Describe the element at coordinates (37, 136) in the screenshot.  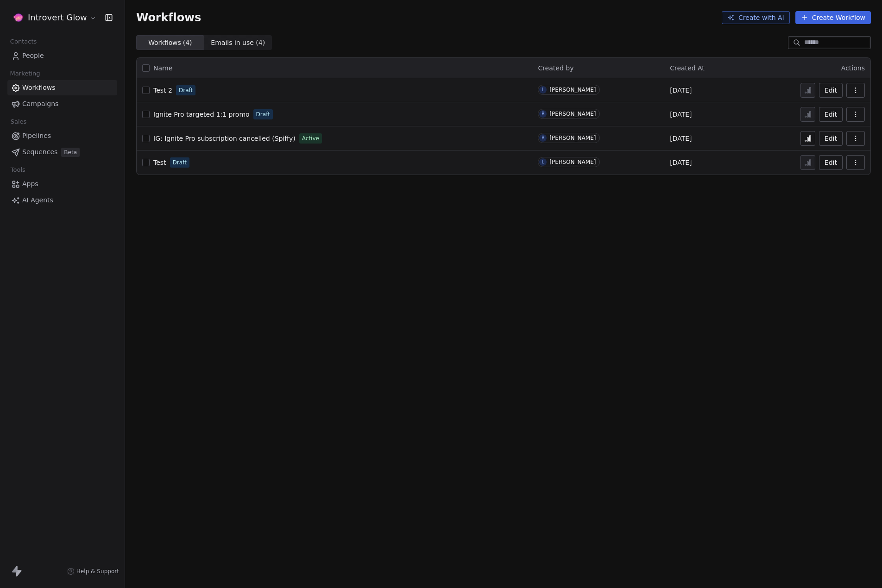
I see `span: Pipelines` at that location.